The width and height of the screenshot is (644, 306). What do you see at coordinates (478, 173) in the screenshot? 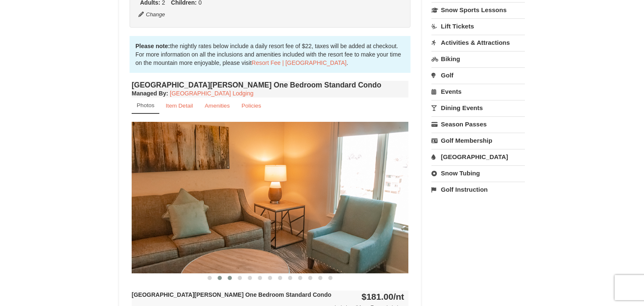
I see `a: Snow Tubing` at bounding box center [478, 173].